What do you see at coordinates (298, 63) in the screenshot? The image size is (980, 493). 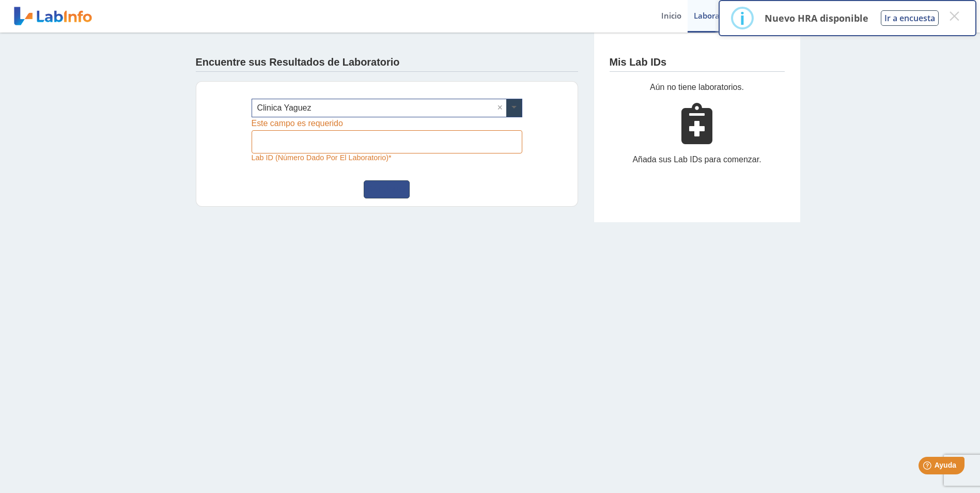 I see `h4: Encuentre sus Resultados de Laboratorio` at bounding box center [298, 63].